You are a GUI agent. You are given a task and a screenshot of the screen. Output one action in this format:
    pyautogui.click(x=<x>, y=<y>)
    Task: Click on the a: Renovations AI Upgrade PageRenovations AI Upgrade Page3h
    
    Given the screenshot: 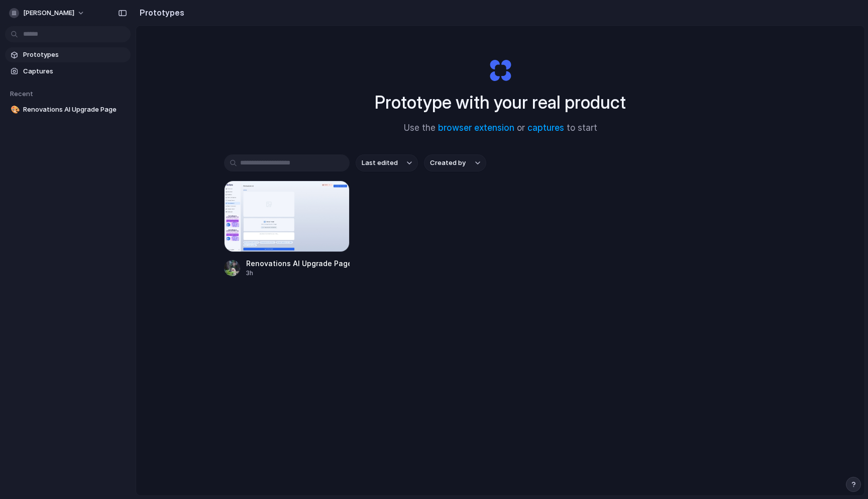 What is the action you would take?
    pyautogui.click(x=287, y=229)
    